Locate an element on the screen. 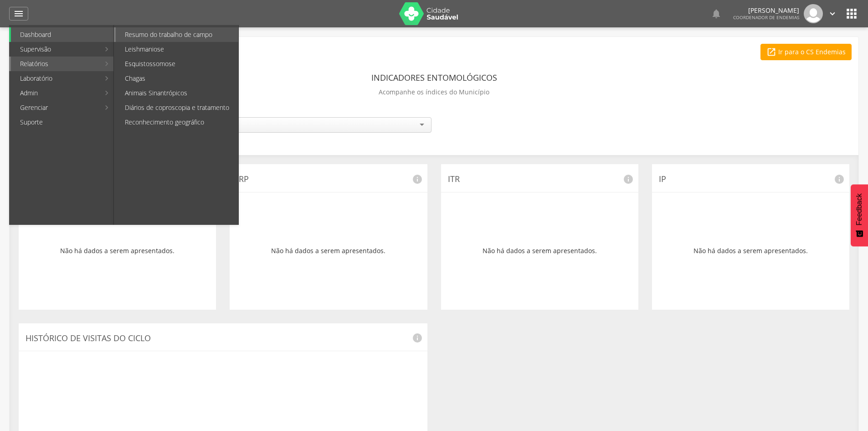  p: Acompanhe os índices do Município is located at coordinates (434, 92).